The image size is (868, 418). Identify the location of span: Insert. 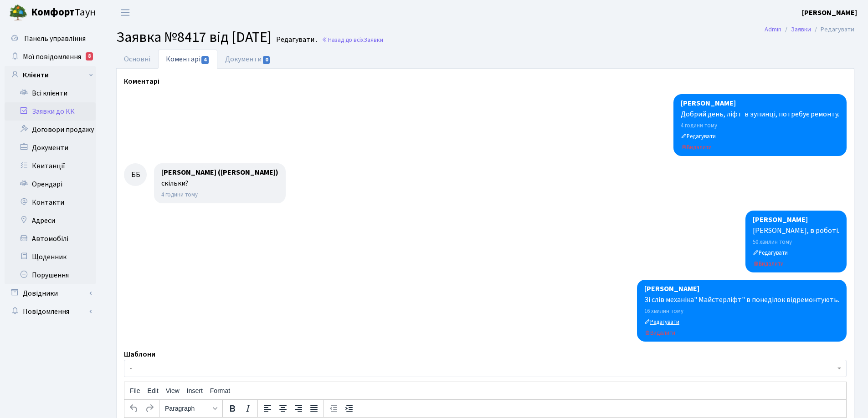
(195, 390).